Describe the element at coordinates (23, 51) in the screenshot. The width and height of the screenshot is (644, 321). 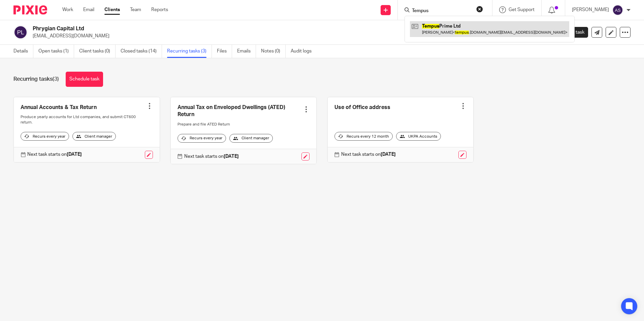
I see `a: Details` at that location.